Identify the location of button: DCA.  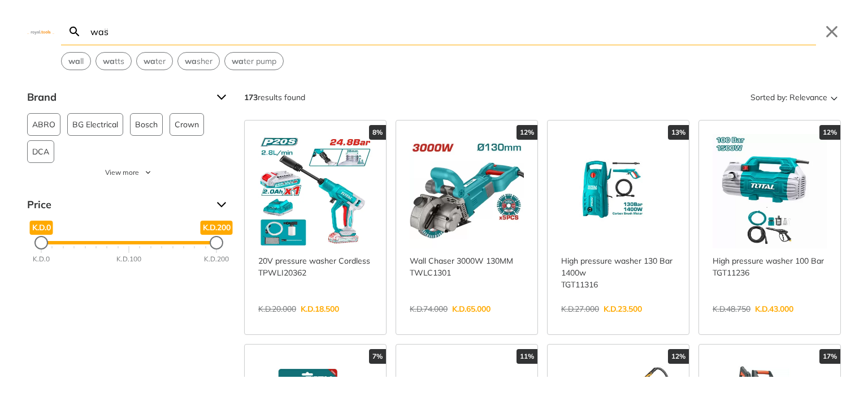
(41, 152).